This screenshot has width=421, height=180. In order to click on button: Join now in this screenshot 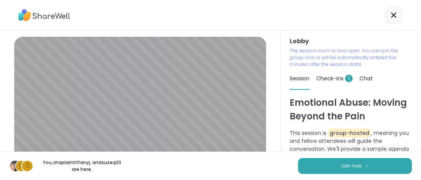, I will do `click(355, 166)`.